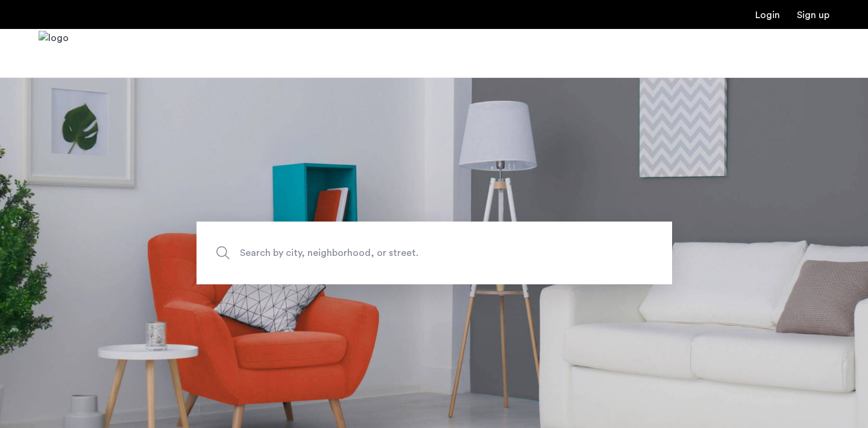 This screenshot has width=868, height=428. I want to click on span: Search by city, neighborhood, or street., so click(406, 252).